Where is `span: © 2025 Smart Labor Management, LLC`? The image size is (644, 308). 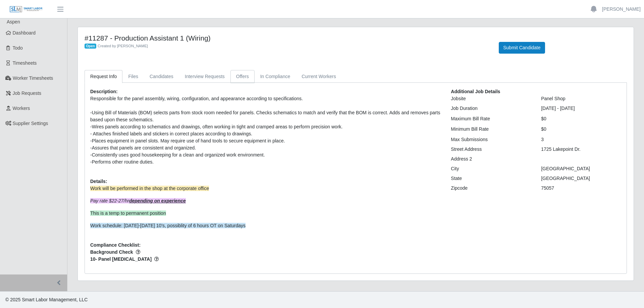 span: © 2025 Smart Labor Management, LLC is located at coordinates (46, 299).